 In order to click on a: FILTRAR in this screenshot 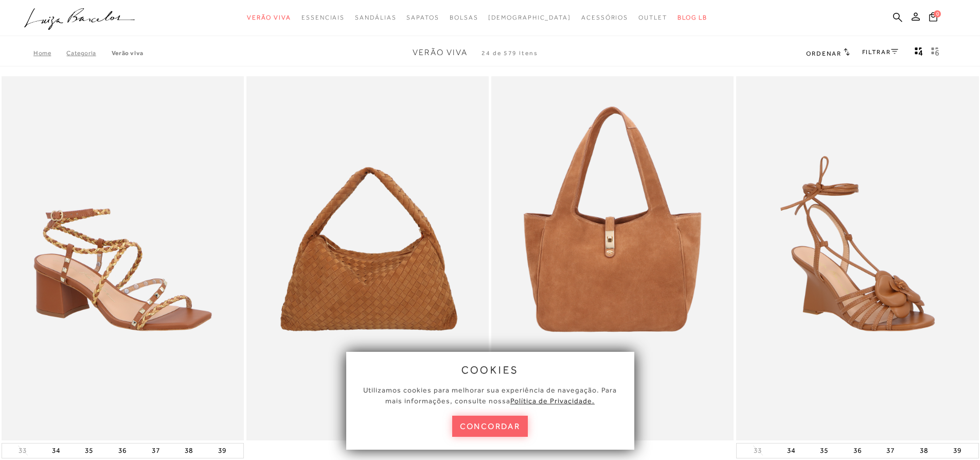, I will do `click(880, 52)`.